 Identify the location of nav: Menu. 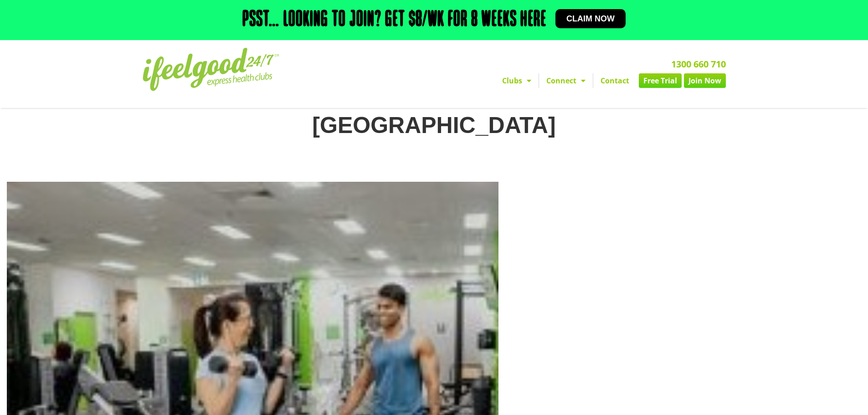
(537, 80).